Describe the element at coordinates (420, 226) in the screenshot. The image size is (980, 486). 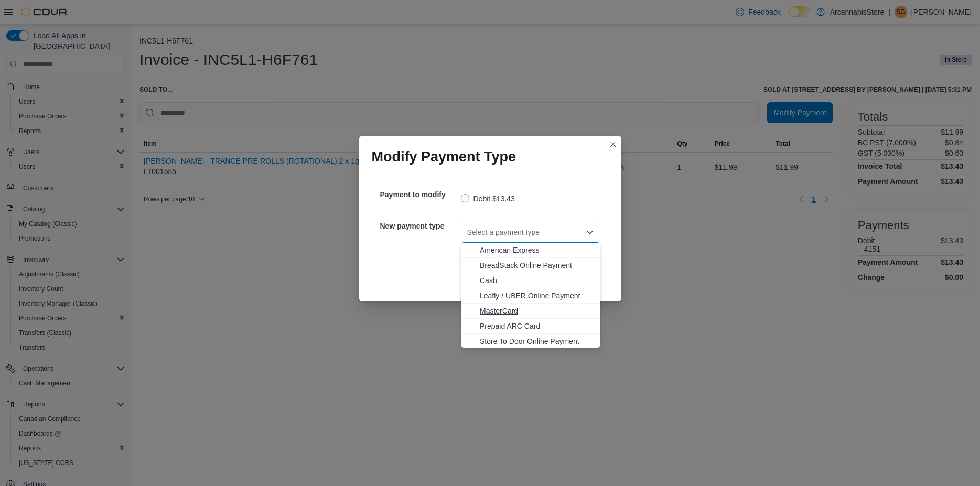
I see `h5: New payment type` at that location.